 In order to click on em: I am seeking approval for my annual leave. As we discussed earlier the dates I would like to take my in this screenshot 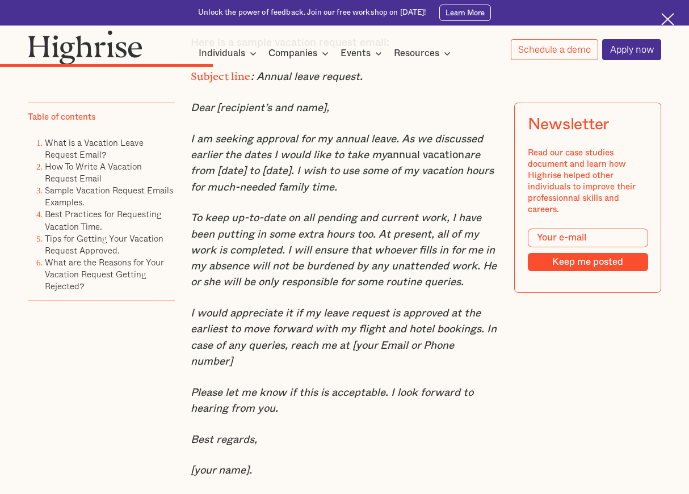, I will do `click(336, 147)`.